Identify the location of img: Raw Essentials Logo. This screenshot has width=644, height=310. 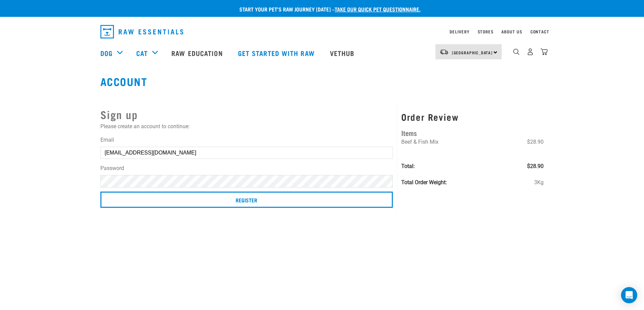
(141, 32).